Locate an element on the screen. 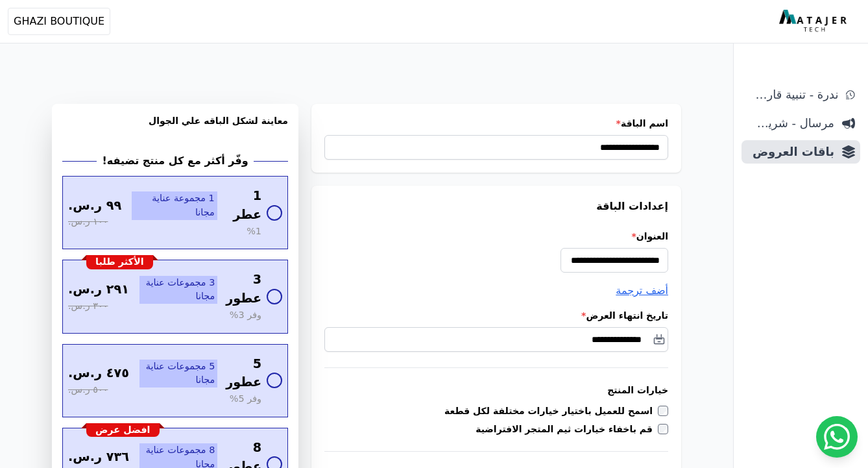 This screenshot has width=868, height=468. label: تاريخ انتهاء العرض is located at coordinates (496, 315).